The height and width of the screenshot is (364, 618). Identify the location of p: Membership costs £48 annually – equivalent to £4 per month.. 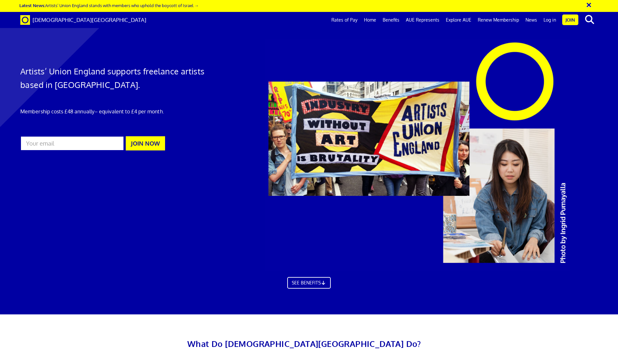
(113, 112).